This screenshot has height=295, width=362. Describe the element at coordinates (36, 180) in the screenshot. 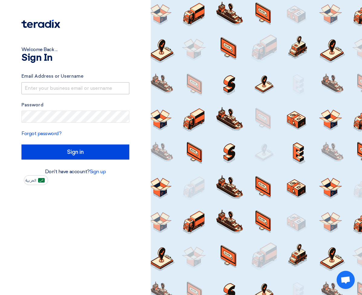

I see `button: العربية` at that location.